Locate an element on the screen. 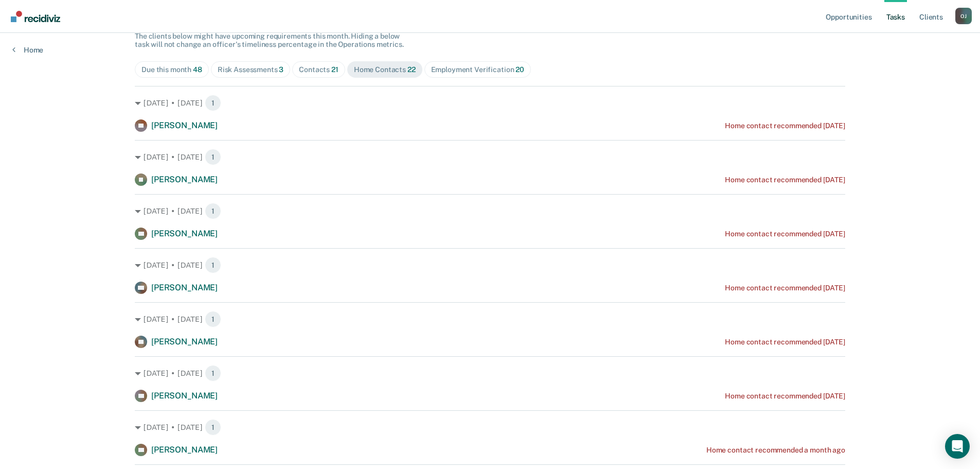 This screenshot has height=469, width=980. div: Home Contacts is located at coordinates (385, 69).